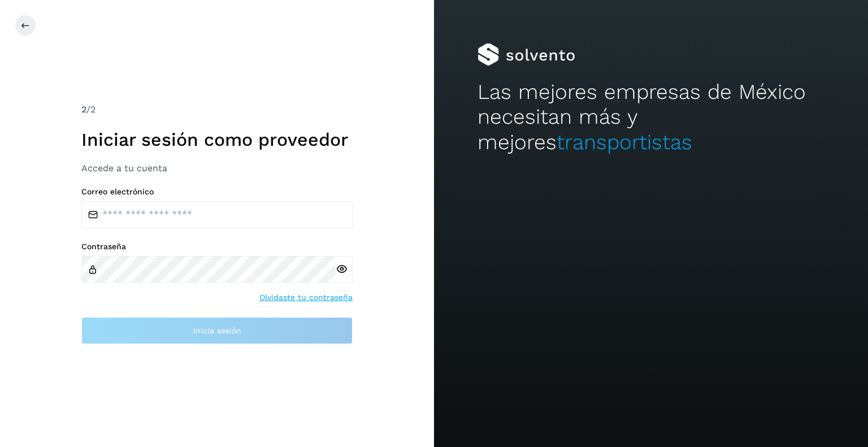 Image resolution: width=868 pixels, height=447 pixels. I want to click on span: 2, so click(84, 109).